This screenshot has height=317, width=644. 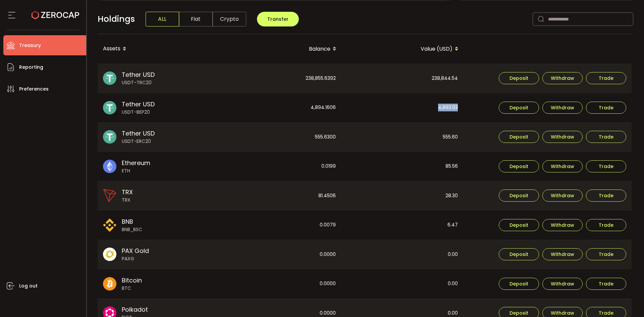 What do you see at coordinates (132, 288) in the screenshot?
I see `span: BTC` at bounding box center [132, 288].